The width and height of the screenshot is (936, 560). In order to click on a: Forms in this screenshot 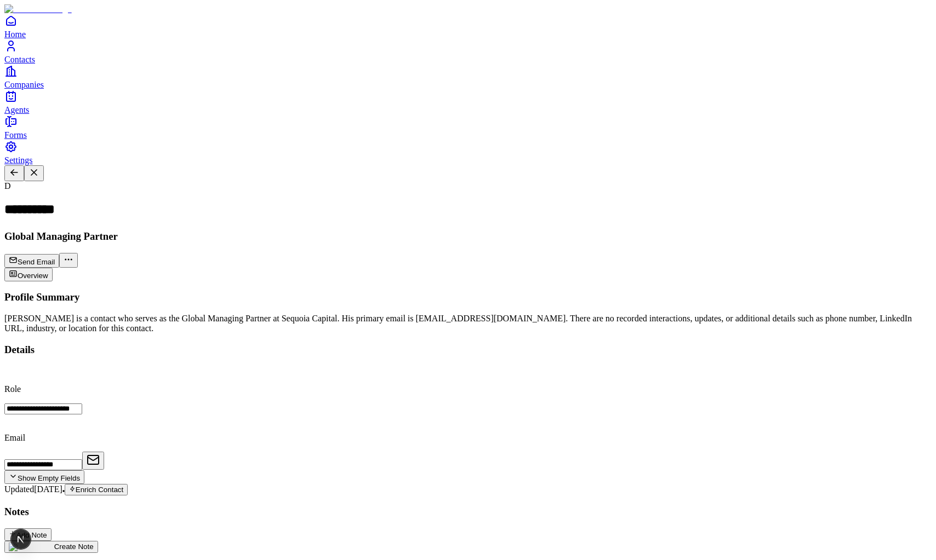, I will do `click(468, 127)`.